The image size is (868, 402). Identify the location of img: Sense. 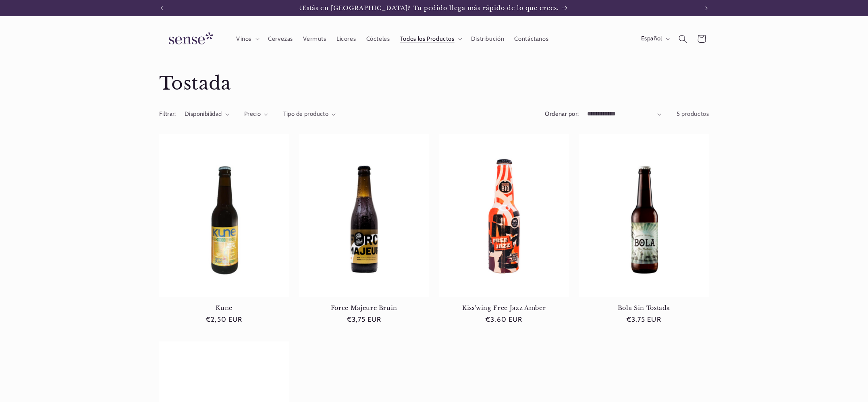
(189, 38).